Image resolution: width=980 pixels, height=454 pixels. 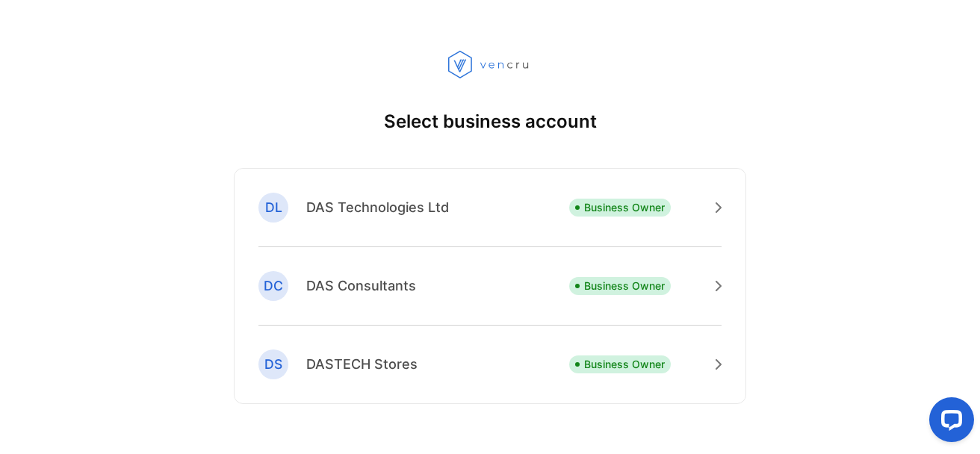 What do you see at coordinates (273, 365) in the screenshot?
I see `p: DS` at bounding box center [273, 365].